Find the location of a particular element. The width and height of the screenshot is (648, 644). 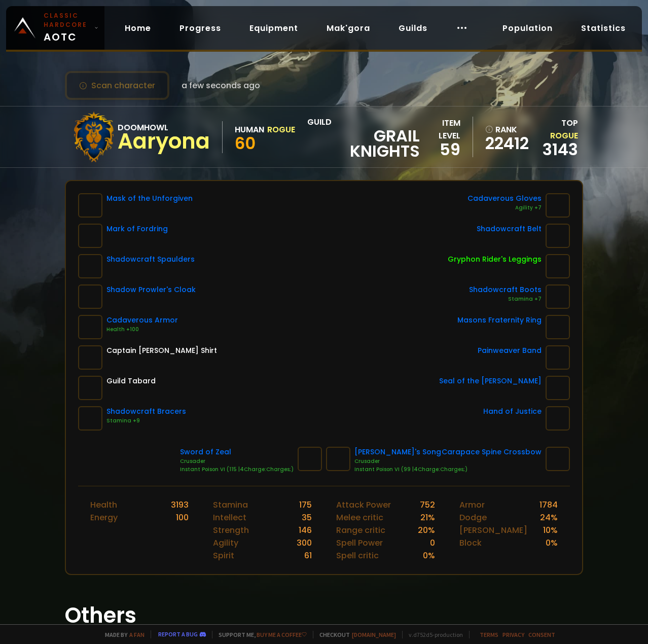

a: Progress is located at coordinates (200, 28).